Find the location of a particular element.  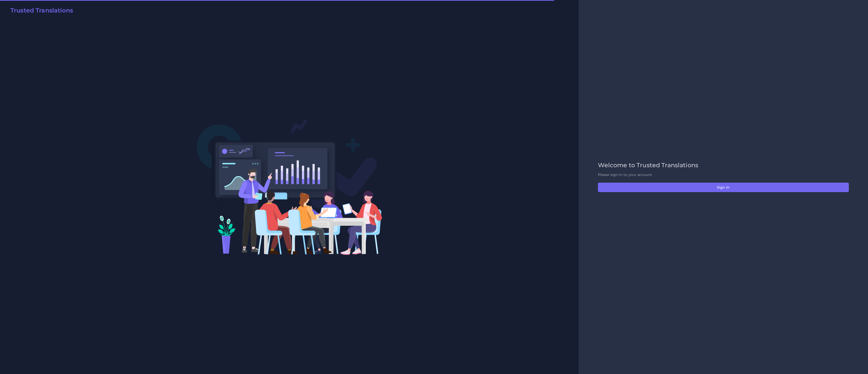

img: Login V2 is located at coordinates (289, 187).